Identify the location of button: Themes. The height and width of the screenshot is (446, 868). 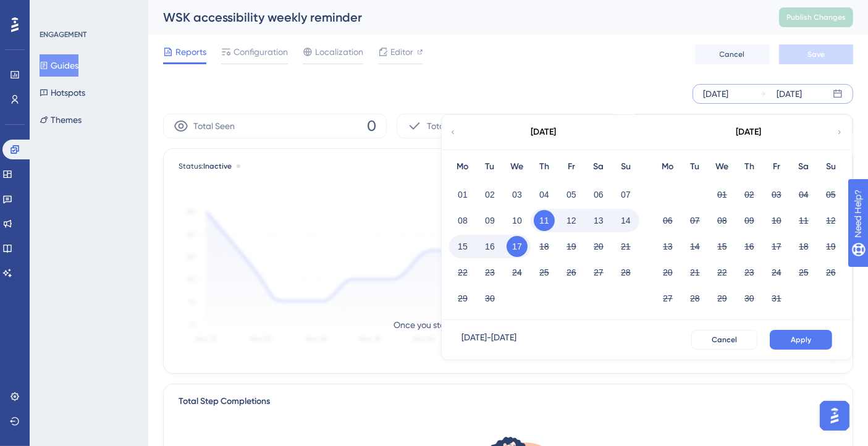
(60, 120).